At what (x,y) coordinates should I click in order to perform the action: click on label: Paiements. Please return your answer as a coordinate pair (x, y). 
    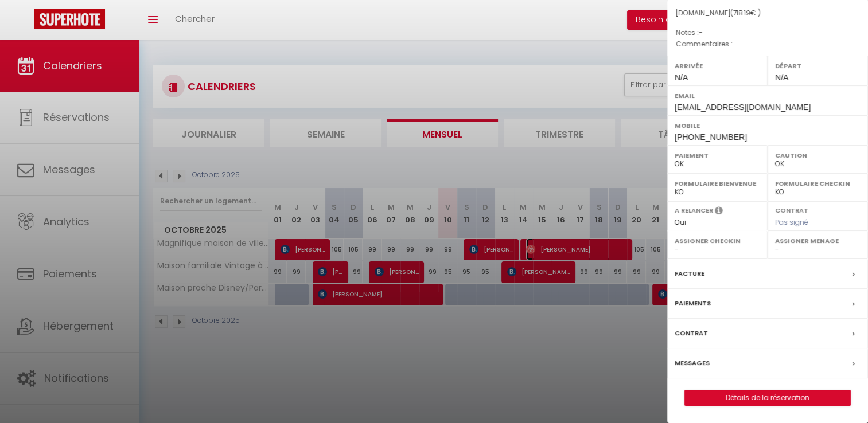
    Looking at the image, I should click on (692, 303).